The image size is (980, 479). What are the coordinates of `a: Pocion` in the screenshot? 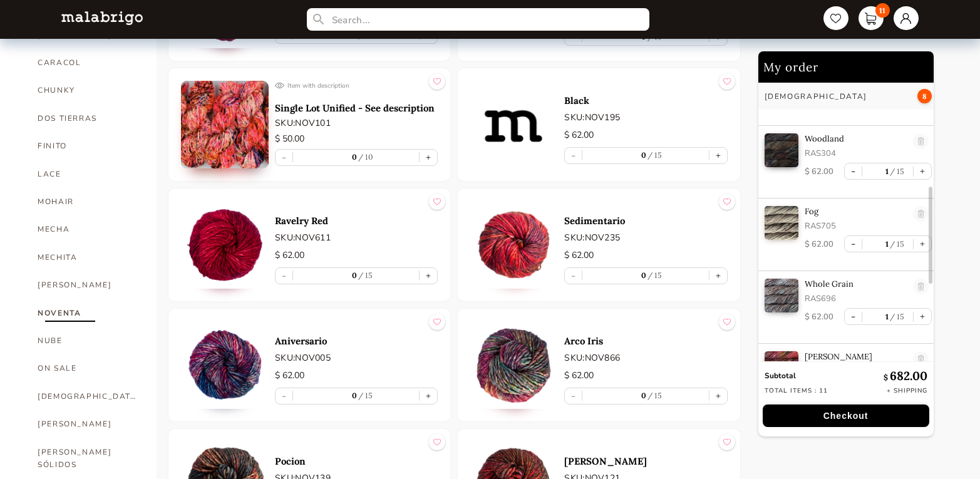 It's located at (356, 461).